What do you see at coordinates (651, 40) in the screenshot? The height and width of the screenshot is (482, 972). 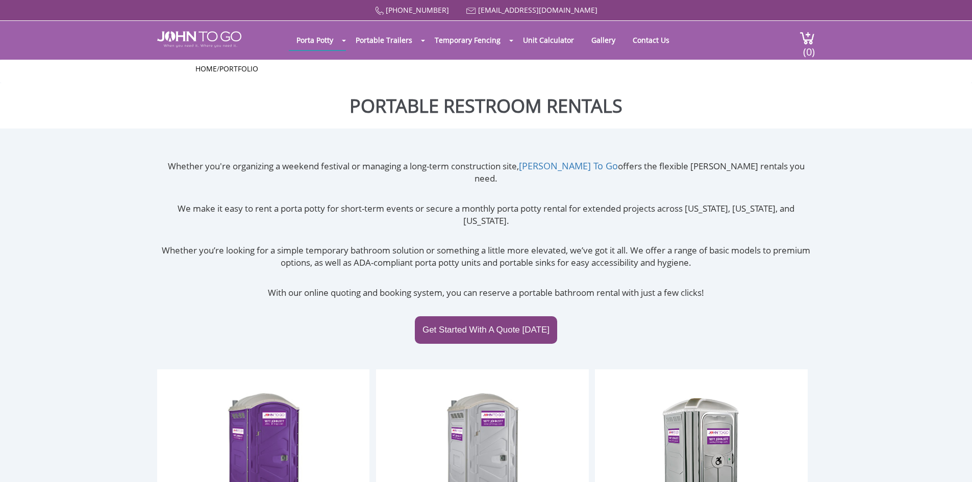 I see `a: Contact Us` at bounding box center [651, 40].